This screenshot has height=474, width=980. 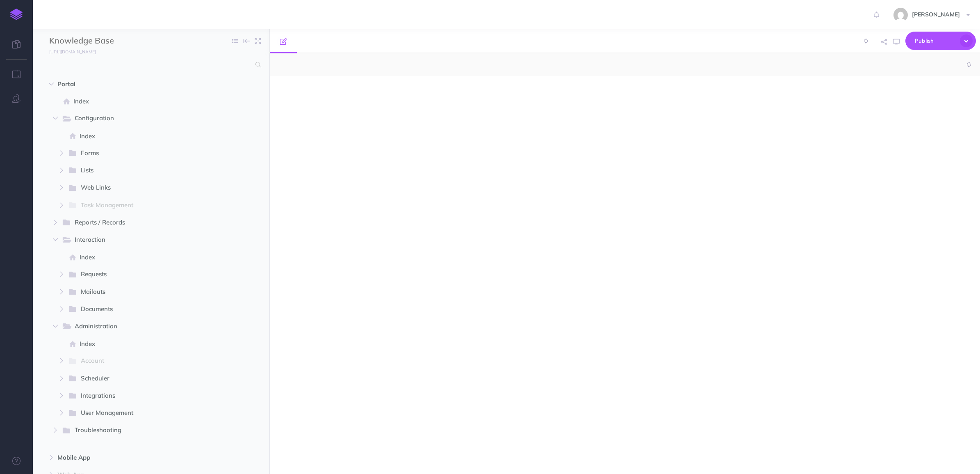 I want to click on span: Requests, so click(x=144, y=274).